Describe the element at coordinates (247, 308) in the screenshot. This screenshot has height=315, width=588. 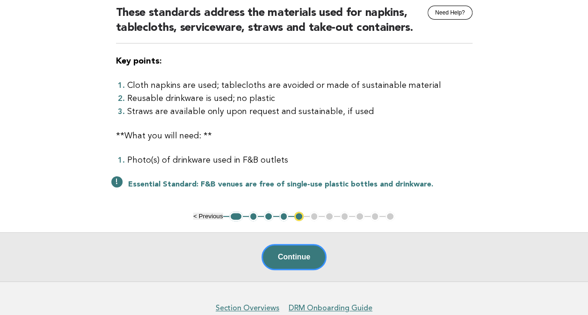
I see `a: Section Overviews` at that location.